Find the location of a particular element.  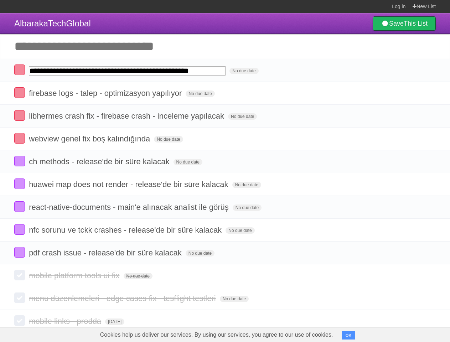

a: SaveThis List is located at coordinates (404, 24).